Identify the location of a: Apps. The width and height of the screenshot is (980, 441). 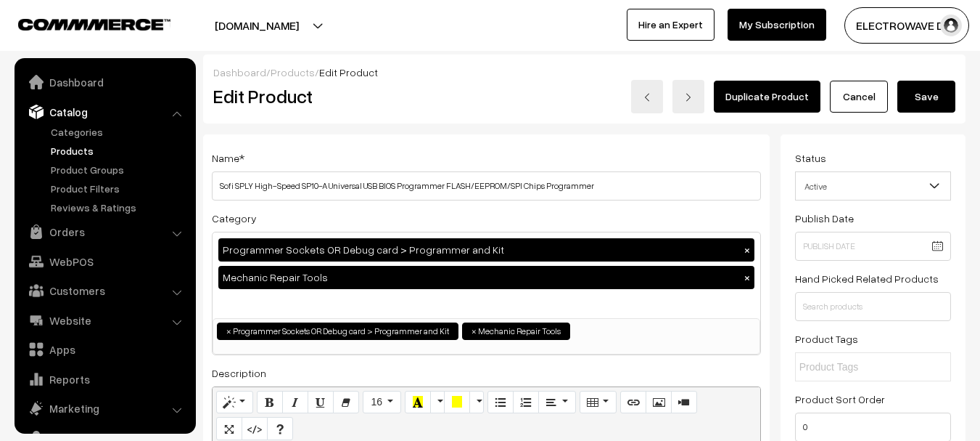
(104, 349).